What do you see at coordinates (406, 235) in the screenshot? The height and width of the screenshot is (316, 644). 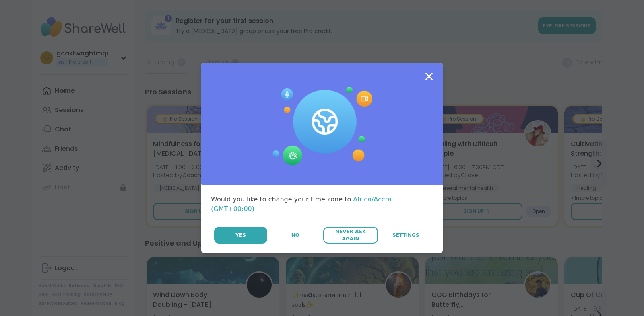 I see `span: Settings` at bounding box center [406, 235].